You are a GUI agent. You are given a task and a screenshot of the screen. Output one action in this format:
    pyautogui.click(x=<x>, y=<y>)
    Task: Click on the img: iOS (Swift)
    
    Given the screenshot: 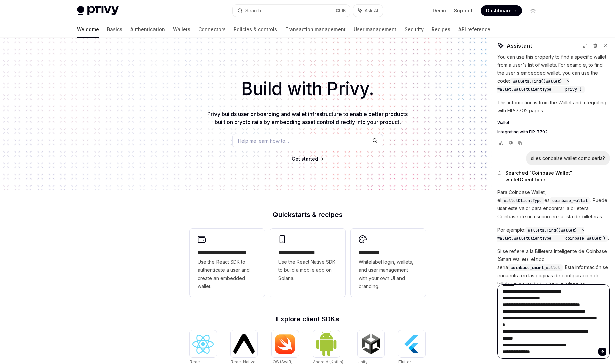 What is the action you would take?
    pyautogui.click(x=285, y=344)
    